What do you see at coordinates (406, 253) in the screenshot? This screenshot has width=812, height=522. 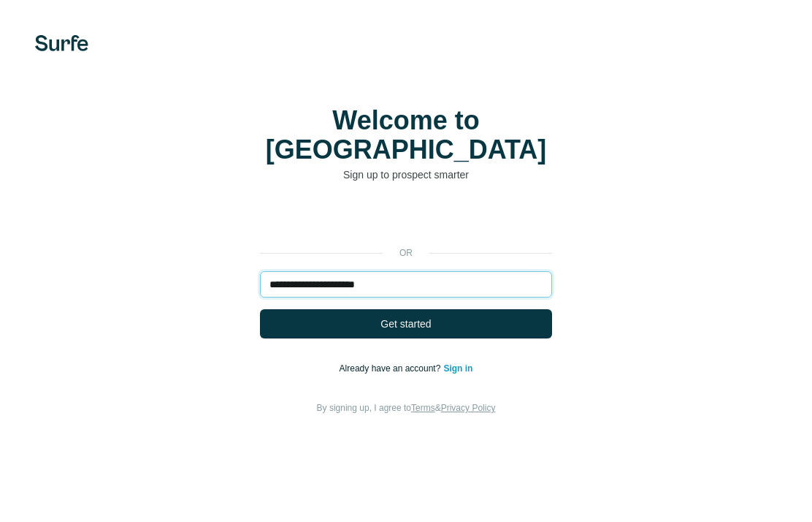 I see `p: or` at bounding box center [406, 253].